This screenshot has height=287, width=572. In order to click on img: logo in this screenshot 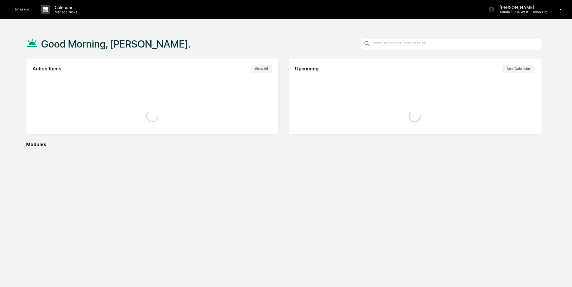, I will do `click(22, 9)`.